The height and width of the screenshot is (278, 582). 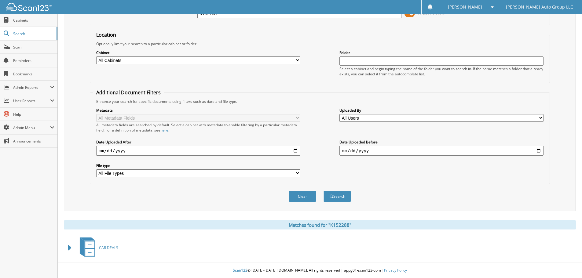 I want to click on span: Help, so click(x=34, y=114).